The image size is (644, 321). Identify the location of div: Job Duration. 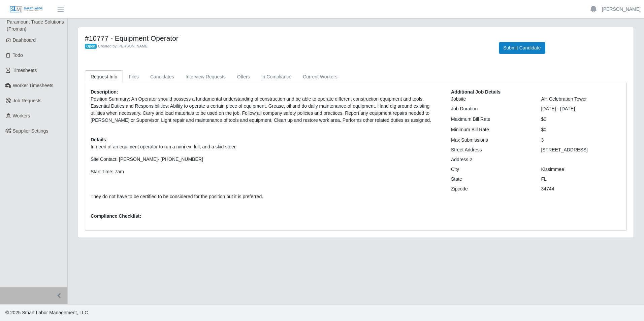
(491, 109).